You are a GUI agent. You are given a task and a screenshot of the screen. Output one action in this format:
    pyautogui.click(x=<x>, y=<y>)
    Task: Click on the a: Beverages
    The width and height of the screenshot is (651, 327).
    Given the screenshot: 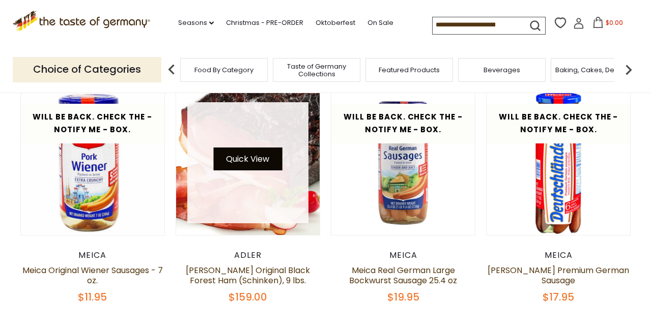 What is the action you would take?
    pyautogui.click(x=502, y=70)
    